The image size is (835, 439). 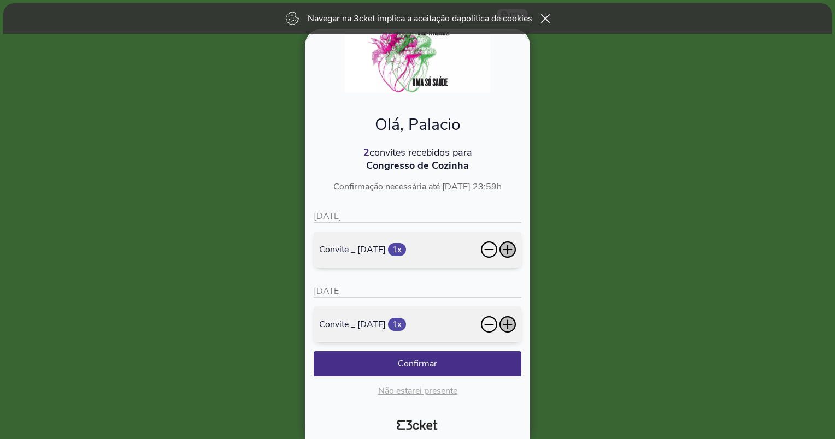 What do you see at coordinates (418, 391) in the screenshot?
I see `p: Não estarei presente` at bounding box center [418, 391].